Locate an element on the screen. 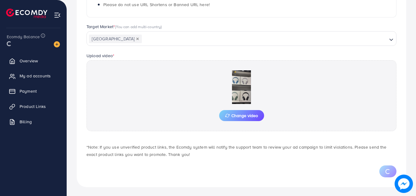  a: Overview is located at coordinates (33, 61).